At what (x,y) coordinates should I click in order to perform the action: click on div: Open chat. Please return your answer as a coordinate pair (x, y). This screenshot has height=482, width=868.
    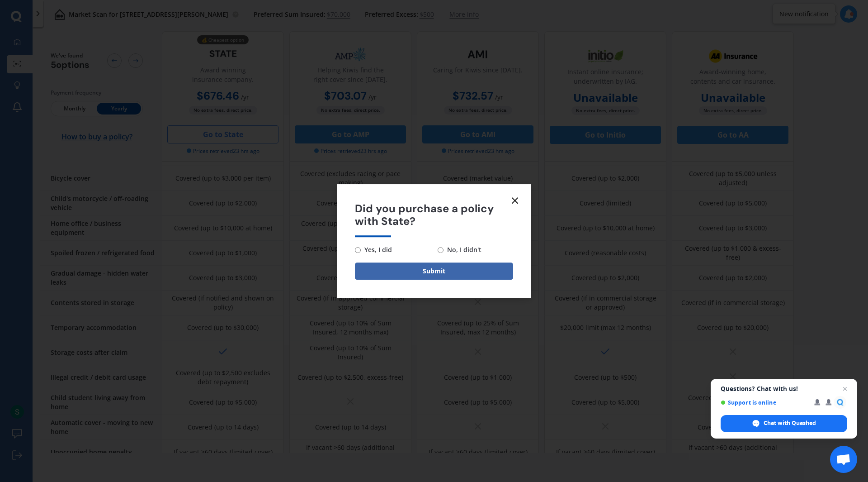
    Looking at the image, I should click on (843, 459).